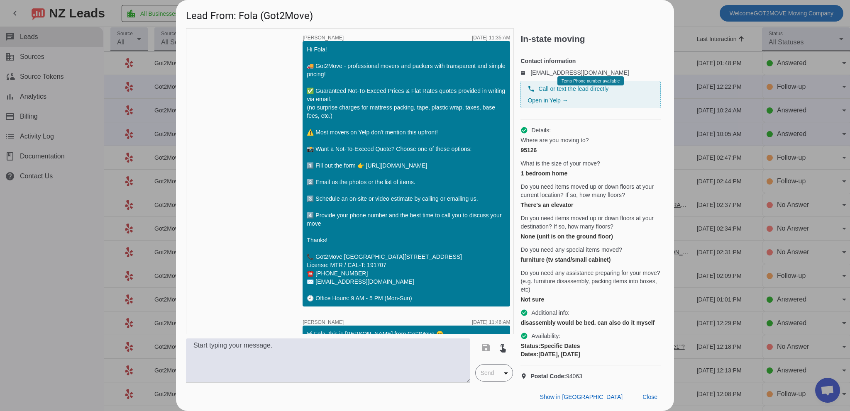  What do you see at coordinates (556, 377) in the screenshot?
I see `span: 94063` at bounding box center [556, 377].